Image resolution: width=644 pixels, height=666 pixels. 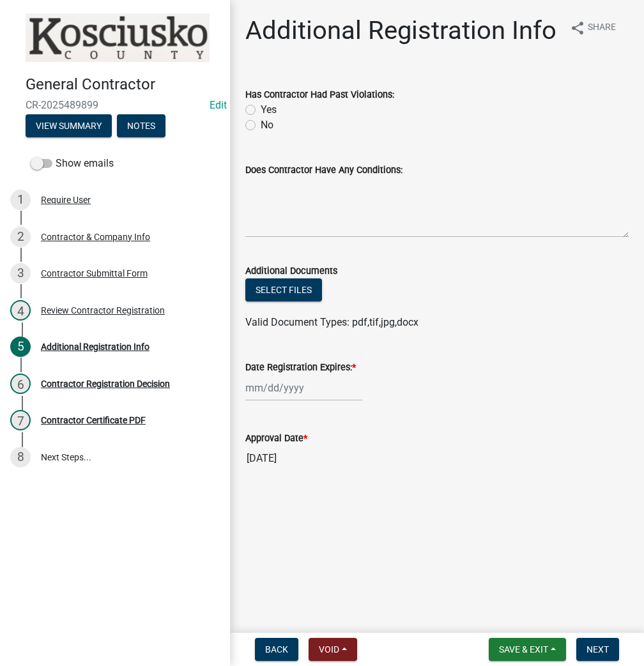 I want to click on div: Additional Registration Info, so click(x=95, y=347).